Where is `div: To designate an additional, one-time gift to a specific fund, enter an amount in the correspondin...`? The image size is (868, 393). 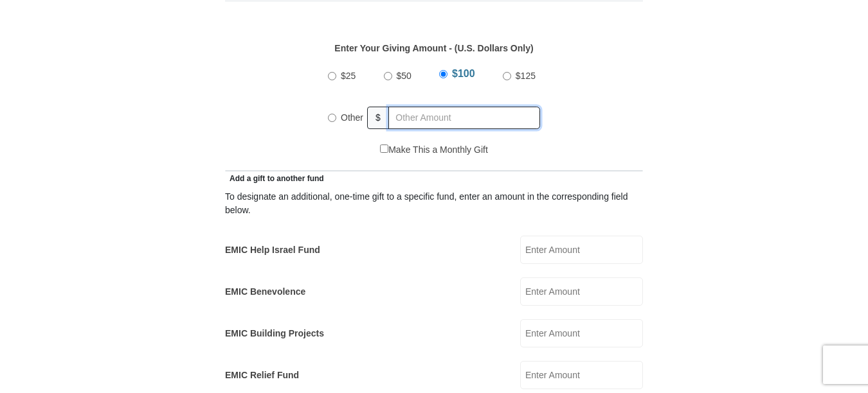 div: To designate an additional, one-time gift to a specific fund, enter an amount in the correspondin... is located at coordinates (434, 204).